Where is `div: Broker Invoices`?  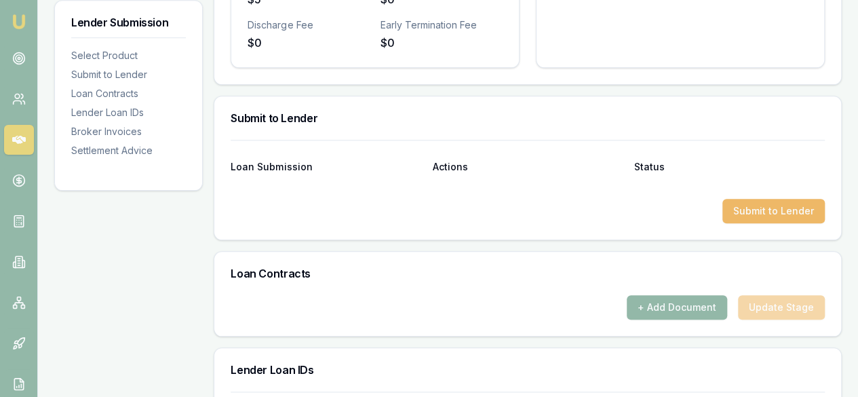
div: Broker Invoices is located at coordinates (128, 132).